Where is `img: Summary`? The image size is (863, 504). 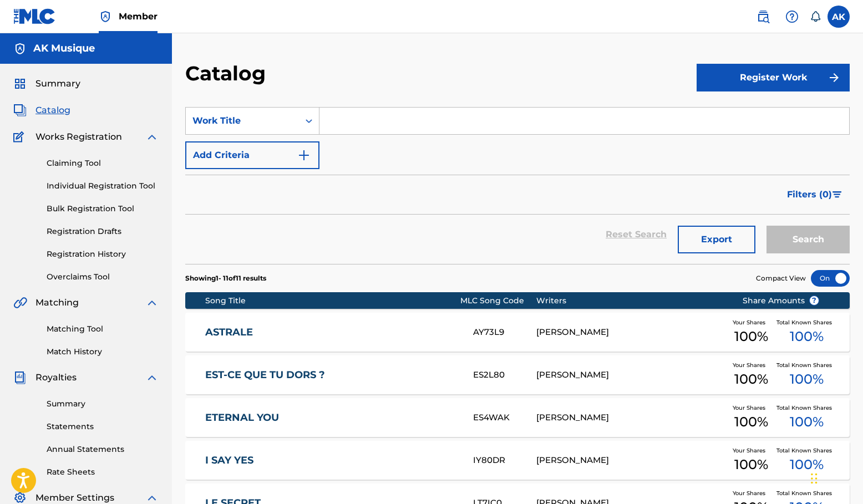 img: Summary is located at coordinates (20, 84).